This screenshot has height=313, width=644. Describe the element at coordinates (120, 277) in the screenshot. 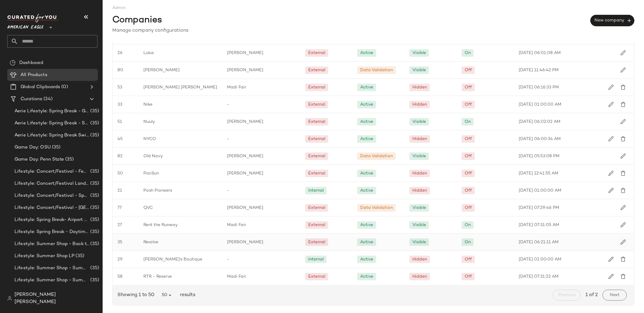

I see `span: 58` at that location.